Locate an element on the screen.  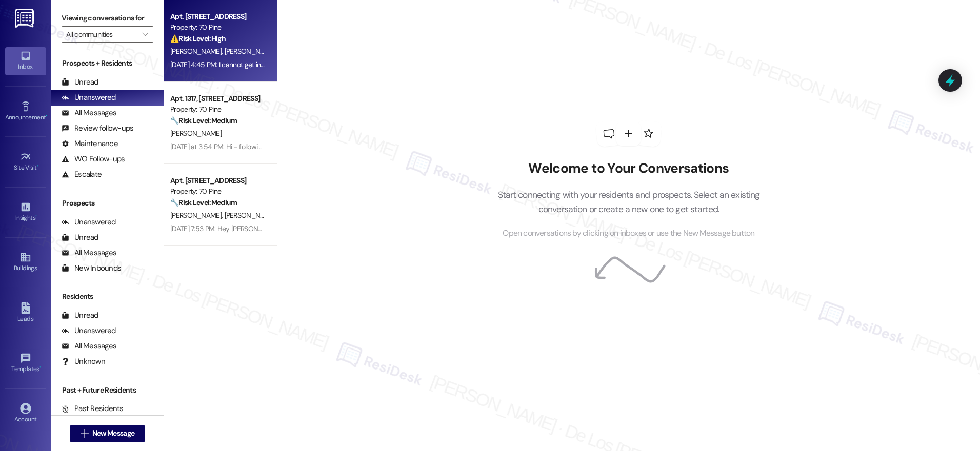
p: Start connecting with your residents and prospects. Select an existing conversation or create a n... is located at coordinates (629, 202).